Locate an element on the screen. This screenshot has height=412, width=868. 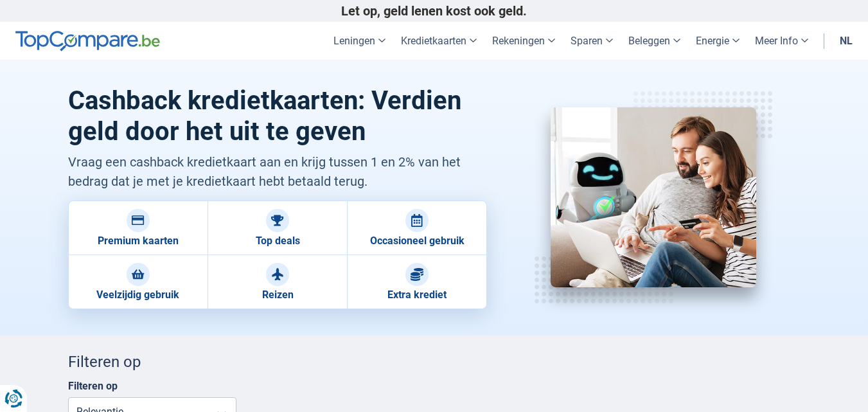
p: Vraag een cashback kredietkaart aan en krijg tussen 1 en 2% van het bedrag dat je met je kredietk... is located at coordinates (278, 172).